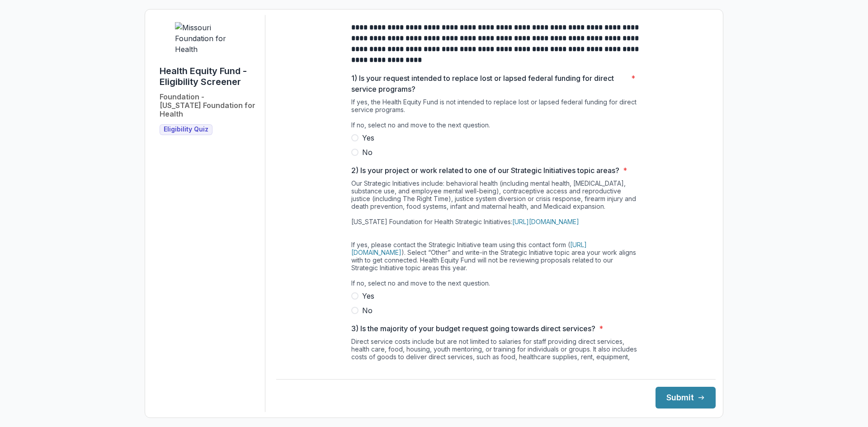  I want to click on p: 3) Is the majority of your budget request going towards direct services?, so click(474, 328).